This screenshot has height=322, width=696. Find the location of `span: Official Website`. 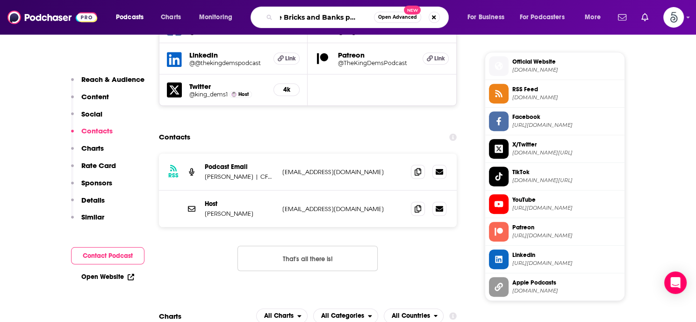

span: Official Website is located at coordinates (567, 62).